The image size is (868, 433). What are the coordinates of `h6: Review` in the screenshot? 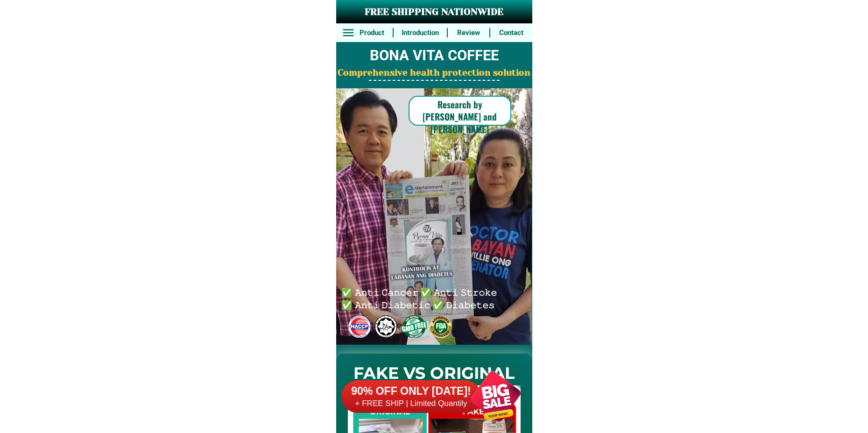 It's located at (469, 33).